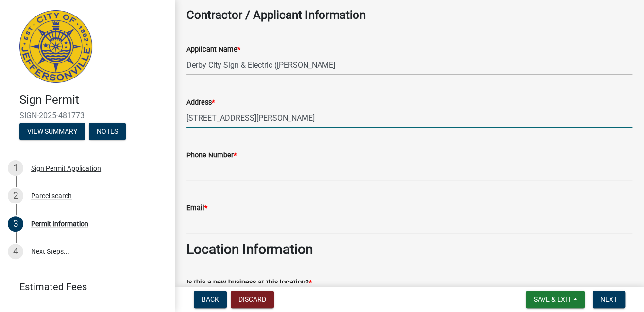  What do you see at coordinates (249, 283) in the screenshot?
I see `label: Is this a new business at this location?` at bounding box center [249, 283].